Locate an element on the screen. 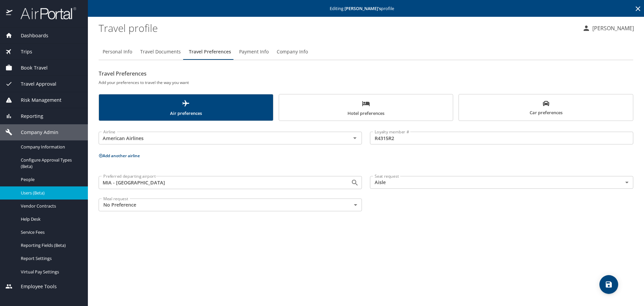 Image resolution: width=644 pixels, height=306 pixels. h6: Add your preferences to travel the way you want is located at coordinates (366, 82).